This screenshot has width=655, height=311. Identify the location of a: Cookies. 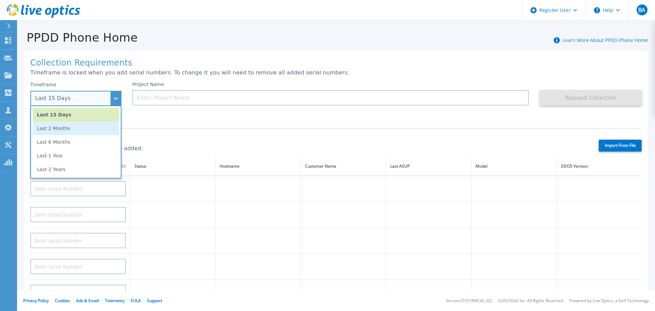
(62, 300).